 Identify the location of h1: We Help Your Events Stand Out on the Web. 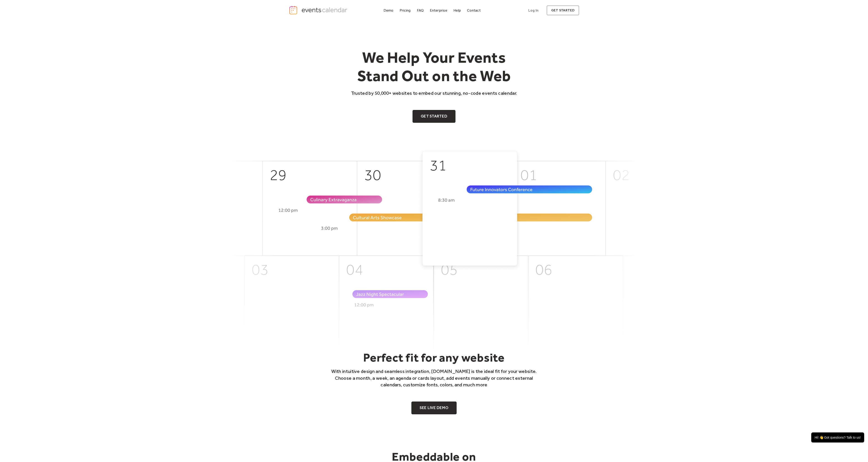
(434, 67).